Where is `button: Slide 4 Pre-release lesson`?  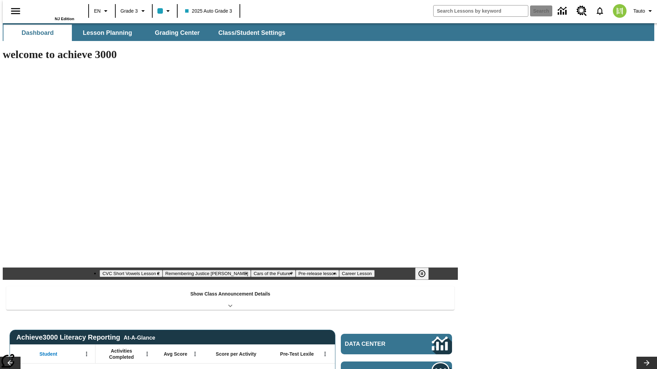 button: Slide 4 Pre-release lesson is located at coordinates (317, 274).